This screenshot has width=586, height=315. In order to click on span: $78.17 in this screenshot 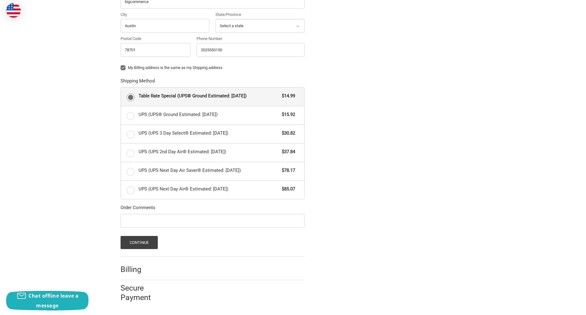, I will do `click(287, 170)`.